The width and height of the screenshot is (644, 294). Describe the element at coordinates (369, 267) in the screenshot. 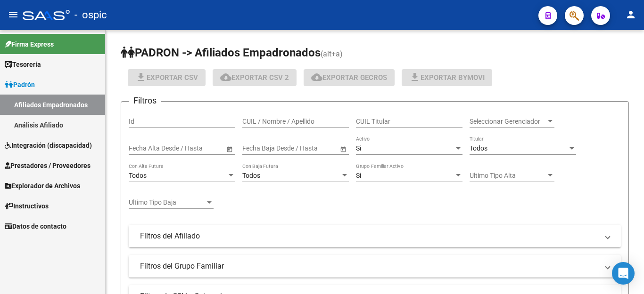

I see `mat-panel-title: Filtros del Grupo Familiar` at that location.